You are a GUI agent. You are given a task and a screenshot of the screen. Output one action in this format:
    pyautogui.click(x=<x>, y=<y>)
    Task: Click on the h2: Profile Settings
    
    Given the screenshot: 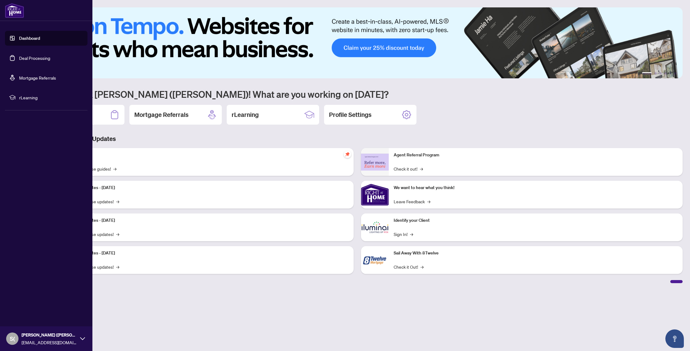 What is the action you would take?
    pyautogui.click(x=350, y=115)
    